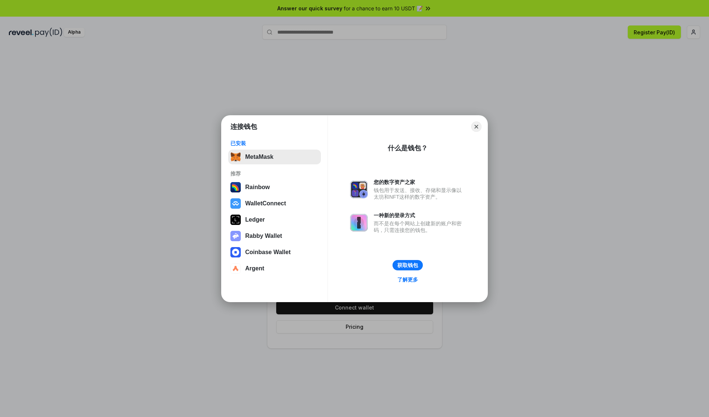  Describe the element at coordinates (236, 220) in the screenshot. I see `img: svg+xml,%3Csvg%20xmlns%3D%22http%3A%2F%2Fwww.w3.org%2F2000%2Fsvg%22%20width%3D%2228%22%20height%3...` at that location.